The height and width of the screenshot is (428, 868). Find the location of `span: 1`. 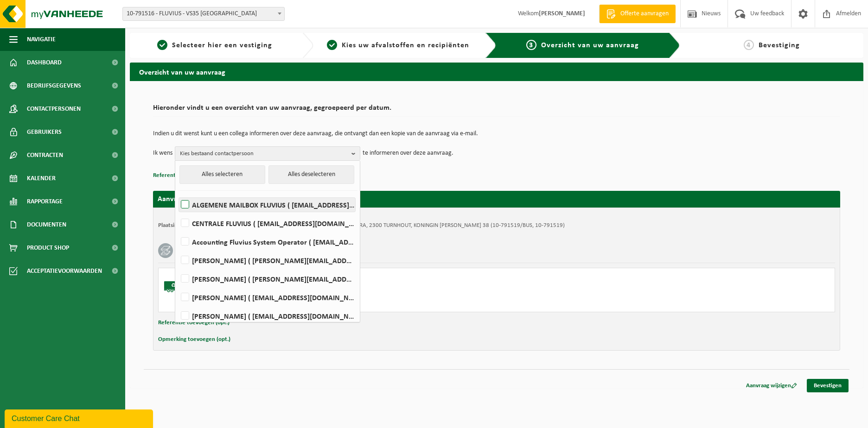

span: 1 is located at coordinates (162, 45).